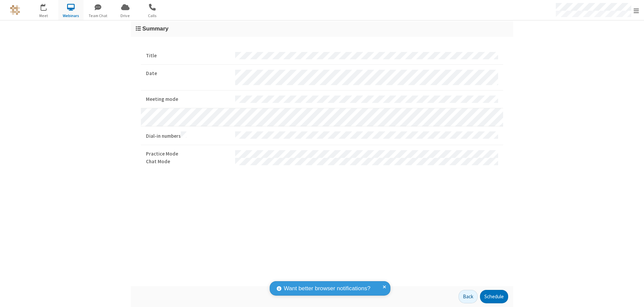  Describe the element at coordinates (98, 16) in the screenshot. I see `span: Team Chat` at that location.